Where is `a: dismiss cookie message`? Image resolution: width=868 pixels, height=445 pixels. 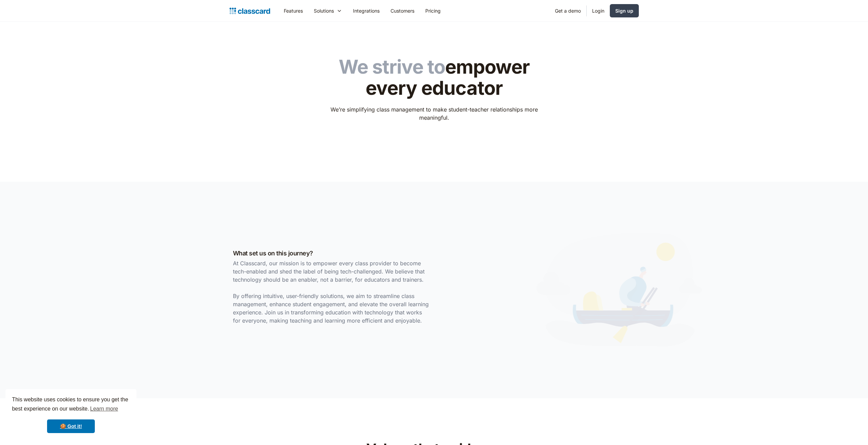 a: dismiss cookie message is located at coordinates (71, 426).